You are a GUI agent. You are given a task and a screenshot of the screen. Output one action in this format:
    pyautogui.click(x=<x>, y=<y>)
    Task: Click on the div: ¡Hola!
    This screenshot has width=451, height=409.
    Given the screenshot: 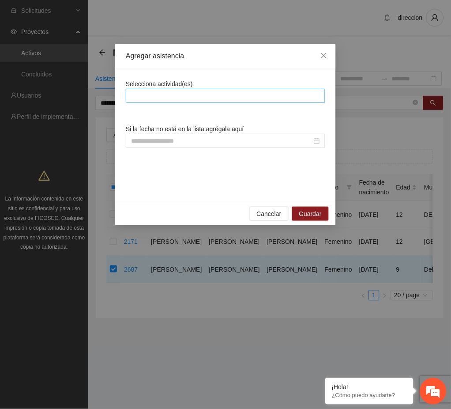 What is the action you would take?
    pyautogui.click(x=369, y=387)
    